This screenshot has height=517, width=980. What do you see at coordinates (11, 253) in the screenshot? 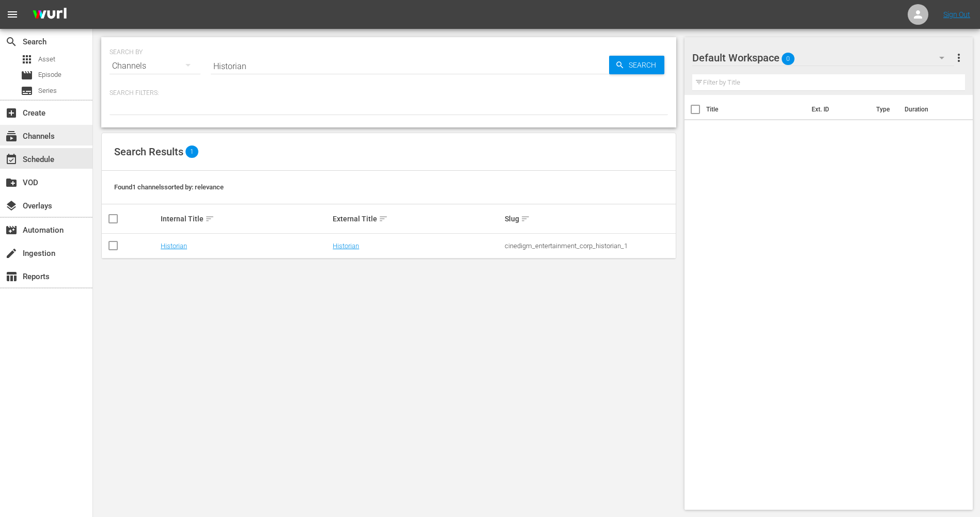
I see `span: Ingestion` at bounding box center [11, 253].